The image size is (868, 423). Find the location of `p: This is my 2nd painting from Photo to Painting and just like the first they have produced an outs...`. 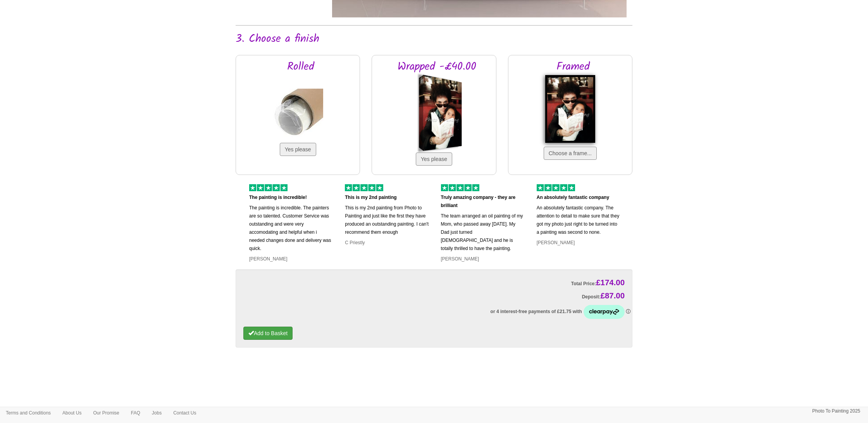

p: This is my 2nd painting from Photo to Painting and just like the first they have produced an outs... is located at coordinates (386, 221).